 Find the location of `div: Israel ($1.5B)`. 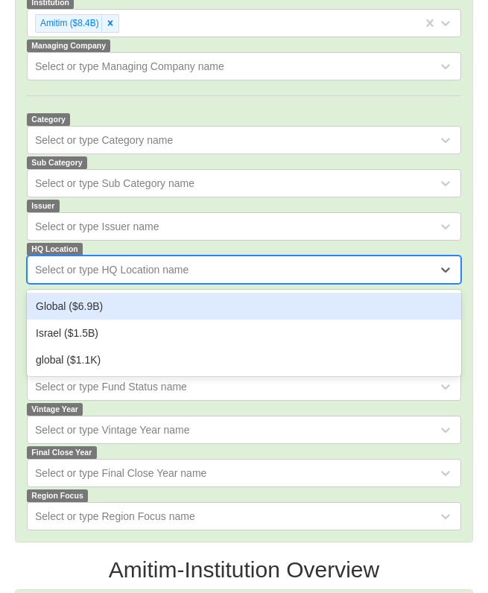

div: Israel ($1.5B) is located at coordinates (244, 333).